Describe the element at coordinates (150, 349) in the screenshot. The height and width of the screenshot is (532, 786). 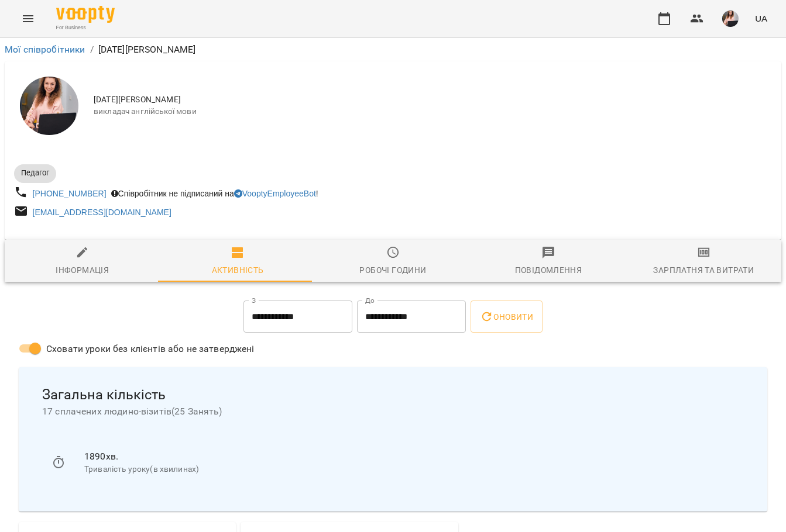
I see `span: Сховати уроки без клієнтів або не затверджені` at that location.